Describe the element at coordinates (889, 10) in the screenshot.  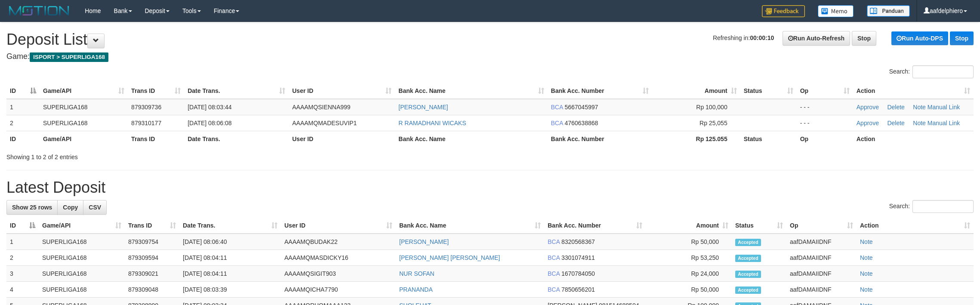
I see `img: panduan.png` at that location.